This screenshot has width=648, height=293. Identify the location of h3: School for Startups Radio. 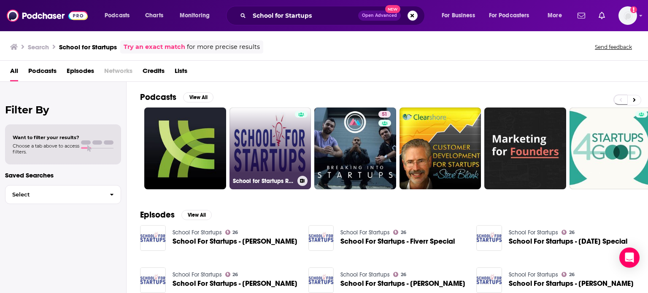
(263, 181).